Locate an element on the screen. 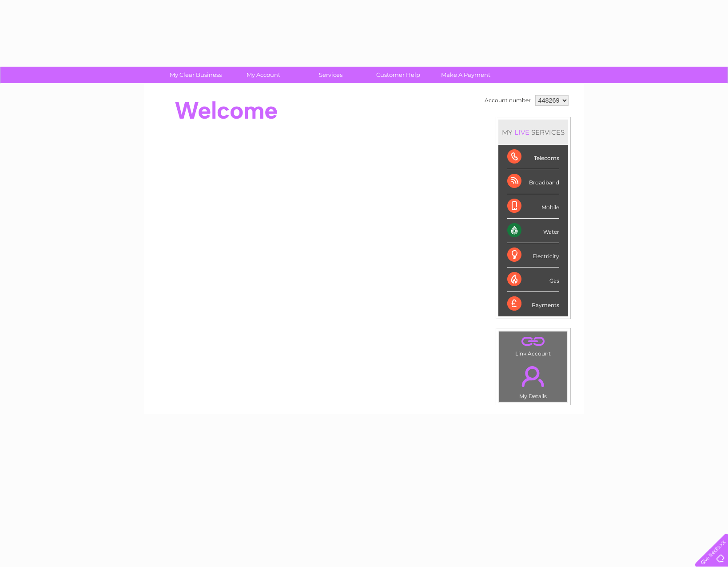  td: Account number is located at coordinates (508, 101).